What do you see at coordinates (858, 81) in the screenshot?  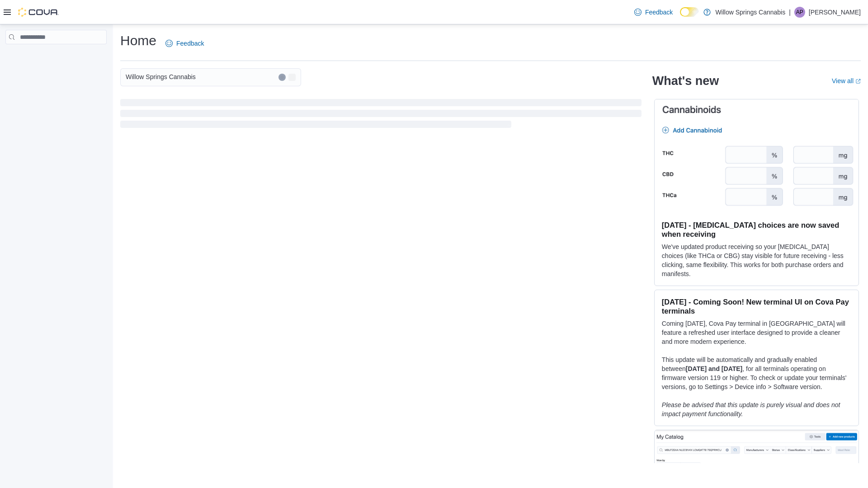 I see `svg: External link` at bounding box center [858, 81].